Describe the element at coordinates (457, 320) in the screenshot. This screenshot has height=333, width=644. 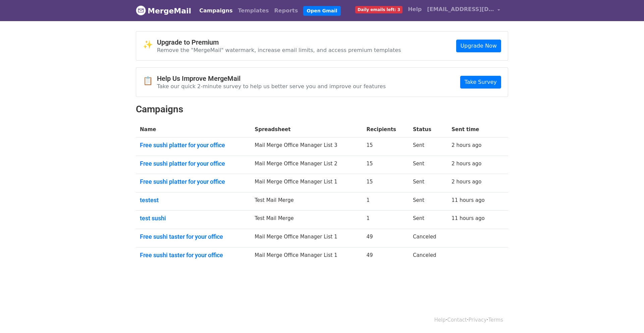
I see `a: Contact` at that location.